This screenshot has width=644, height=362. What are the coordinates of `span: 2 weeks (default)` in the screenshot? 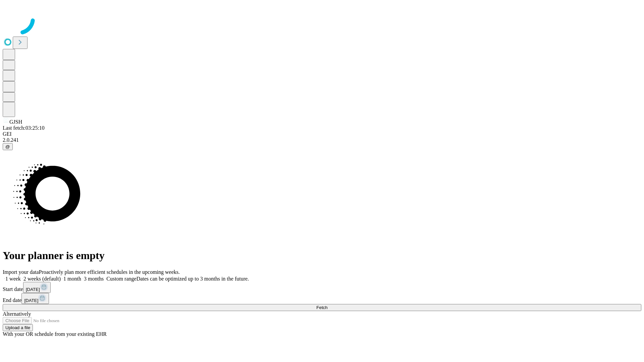 It's located at (42, 278).